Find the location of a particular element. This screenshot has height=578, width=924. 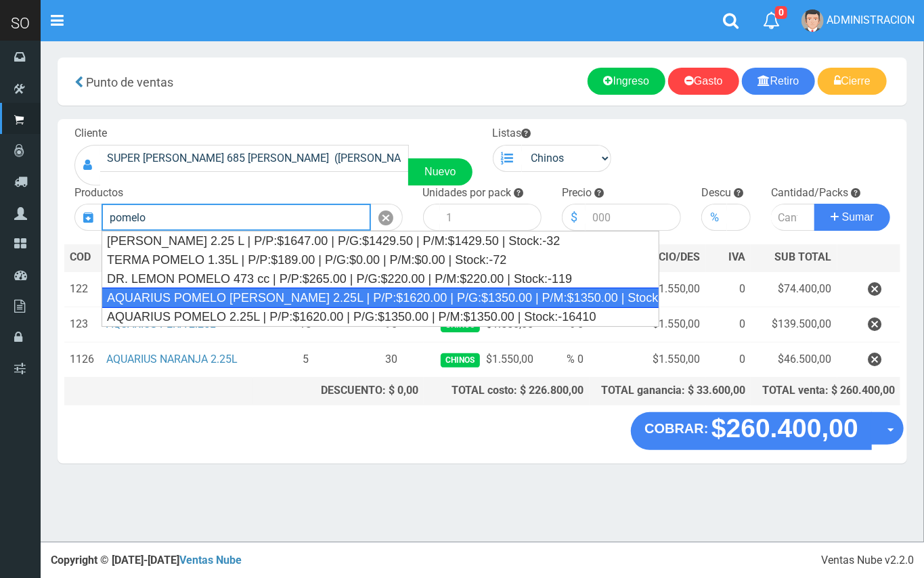

a: Retiro is located at coordinates (778, 81).